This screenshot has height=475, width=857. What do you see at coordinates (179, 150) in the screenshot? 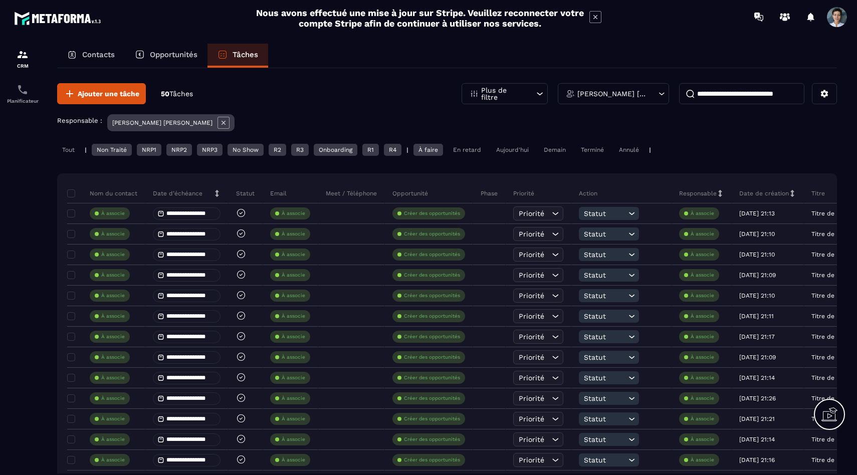
I see `div: NRP2` at bounding box center [179, 150].